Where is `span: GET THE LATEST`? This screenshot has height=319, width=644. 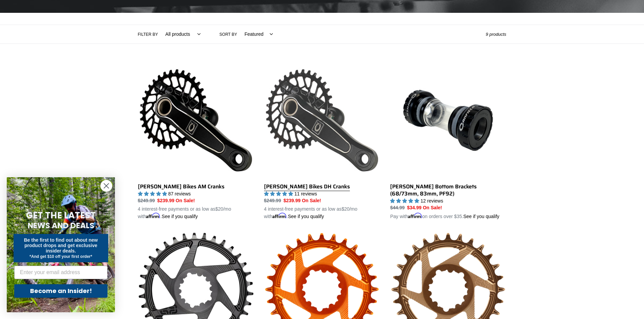
span: GET THE LATEST is located at coordinates (61, 216).